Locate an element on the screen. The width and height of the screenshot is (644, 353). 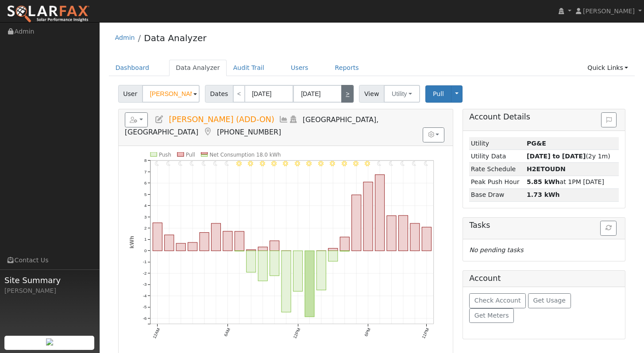
span: View is located at coordinates (371, 94).